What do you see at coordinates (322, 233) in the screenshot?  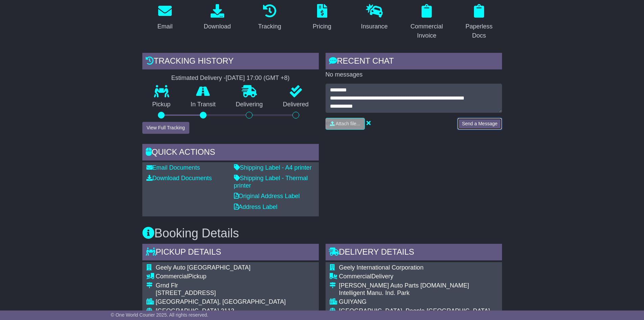 I see `h3: Booking Details` at bounding box center [322, 233].